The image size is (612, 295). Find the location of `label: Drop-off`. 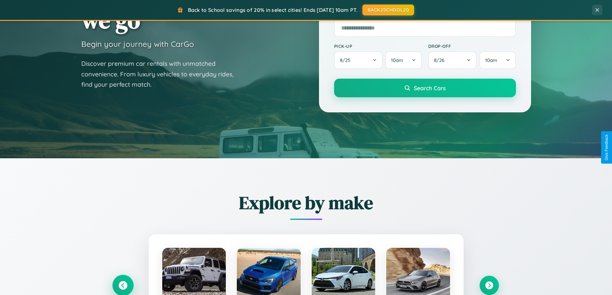

label: Drop-off is located at coordinates (472, 46).